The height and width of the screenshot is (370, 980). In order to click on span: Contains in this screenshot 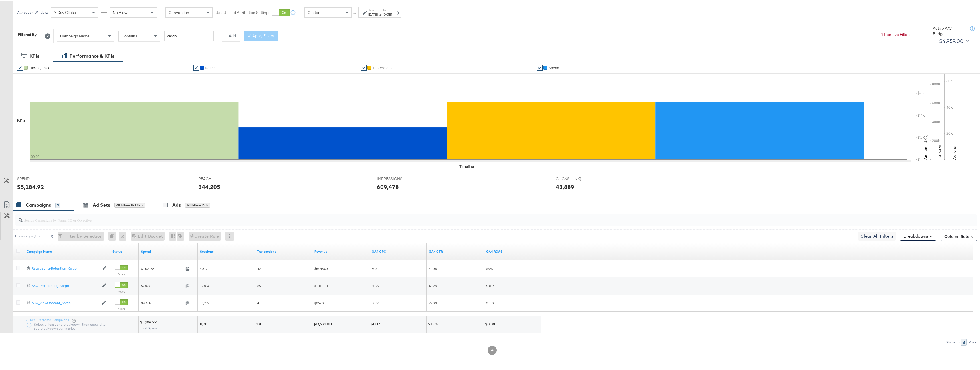, I will do `click(129, 35)`.